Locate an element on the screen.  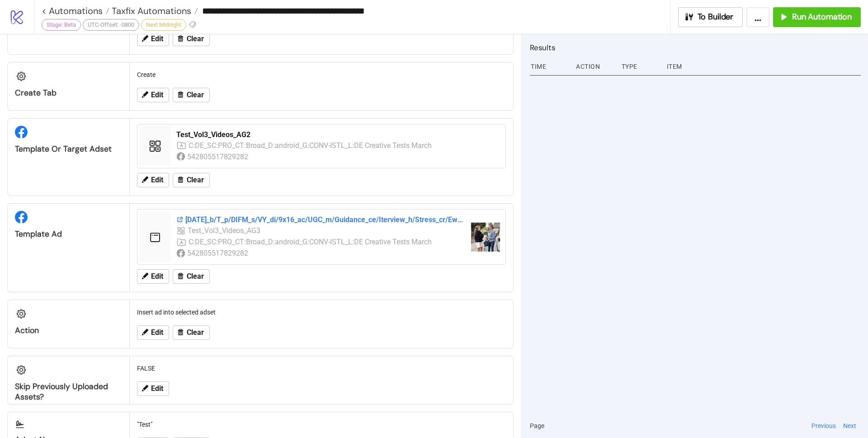
div: Template or Target Adset is located at coordinates (69, 149).